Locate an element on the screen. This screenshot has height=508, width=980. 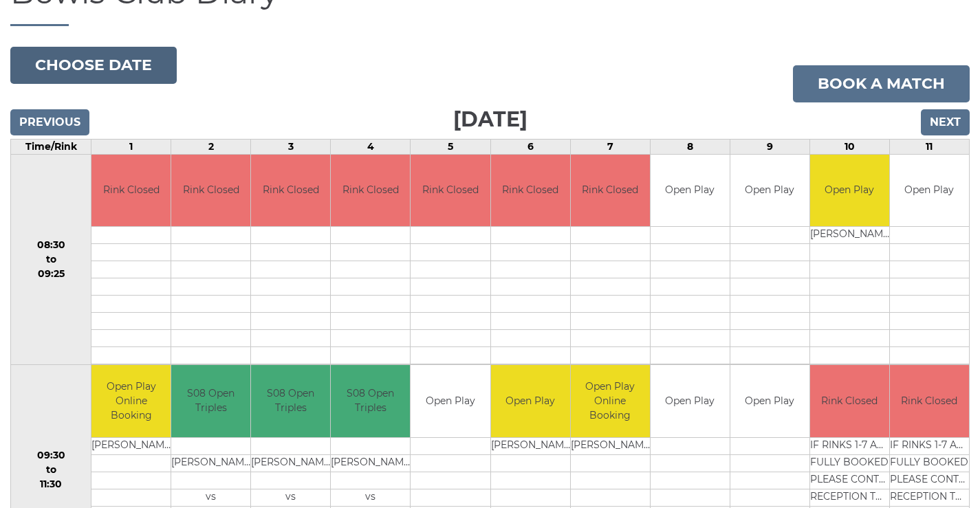
td: 5 is located at coordinates (450, 147).